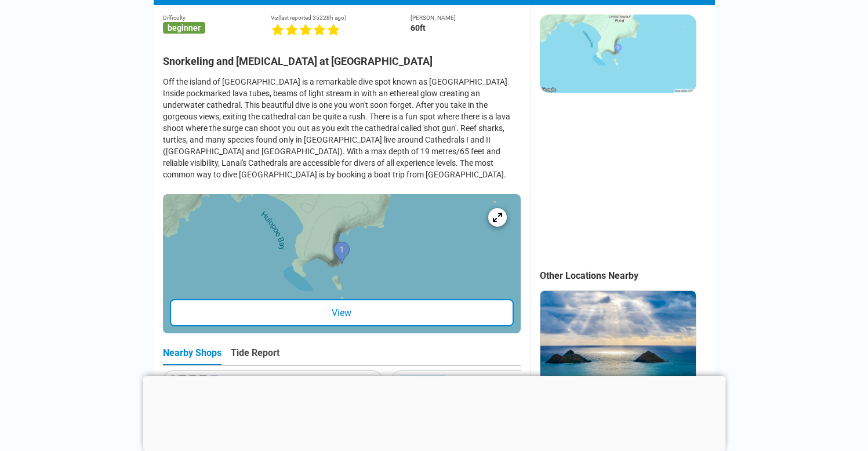 The image size is (868, 451). Describe the element at coordinates (341, 18) in the screenshot. I see `div: Viz (last reported 35228h ago)` at that location.